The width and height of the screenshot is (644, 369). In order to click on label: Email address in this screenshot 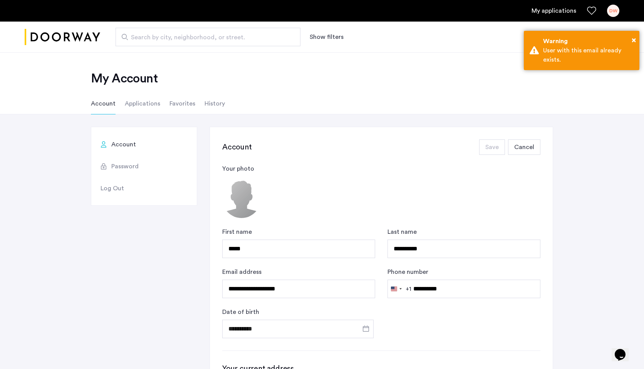, I will do `click(242, 272)`.